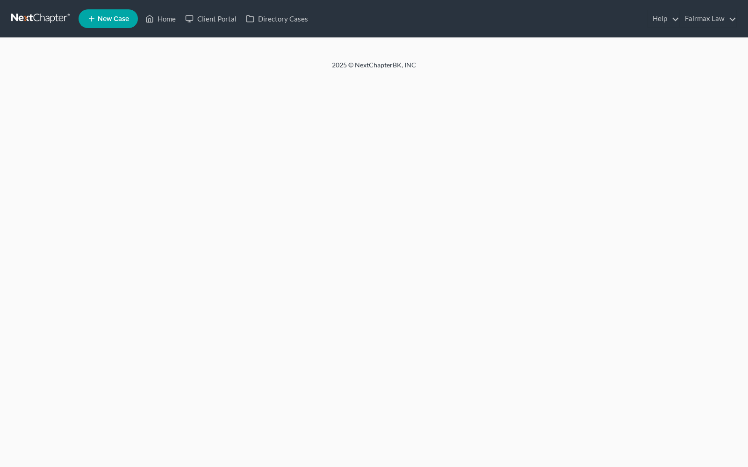  I want to click on div: 2025 © NextChapterBK, INC, so click(374, 69).